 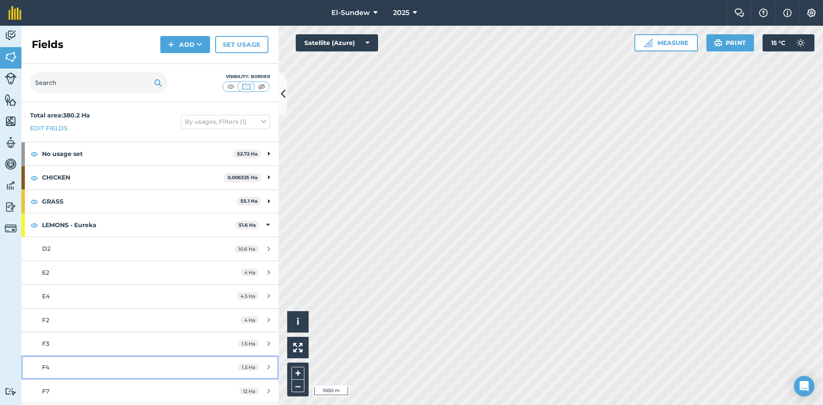 I want to click on span: i, so click(x=298, y=322).